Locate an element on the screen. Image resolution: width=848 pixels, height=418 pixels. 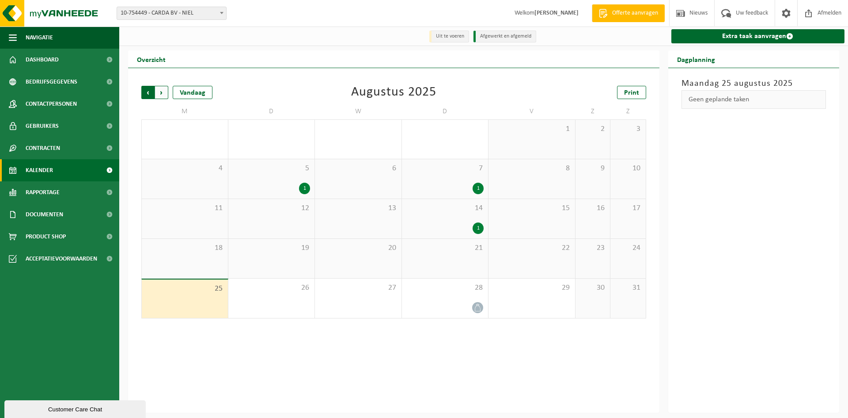
span: 4 is located at coordinates (185, 168).